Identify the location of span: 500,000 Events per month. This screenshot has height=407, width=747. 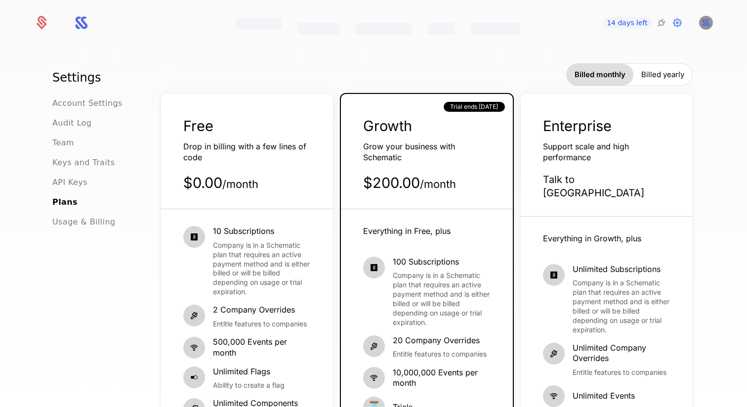
(262, 347).